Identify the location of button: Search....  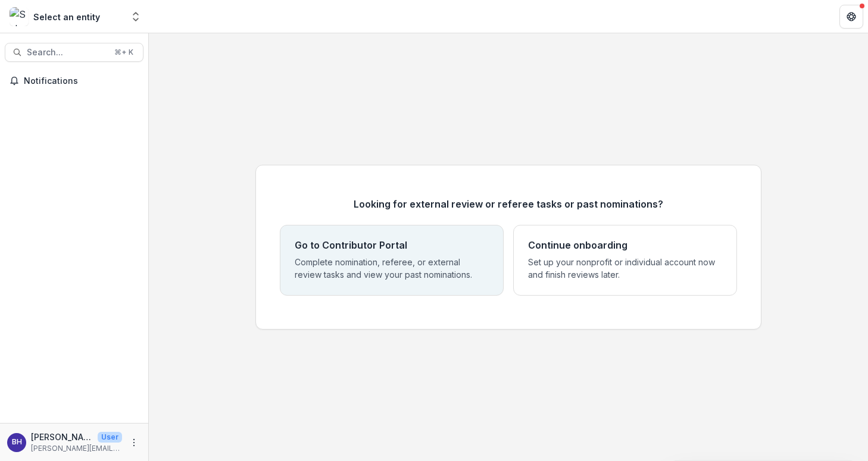
(74, 53).